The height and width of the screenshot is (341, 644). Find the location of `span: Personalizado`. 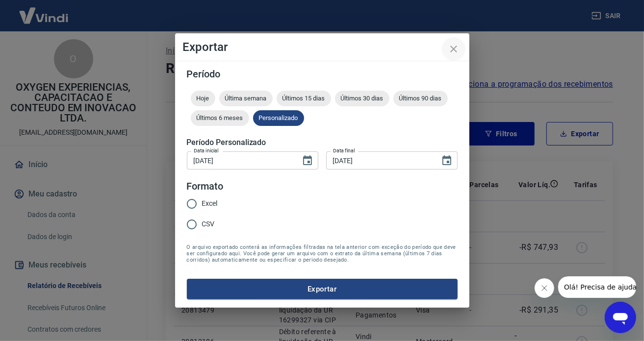

span: Personalizado is located at coordinates (279, 118).